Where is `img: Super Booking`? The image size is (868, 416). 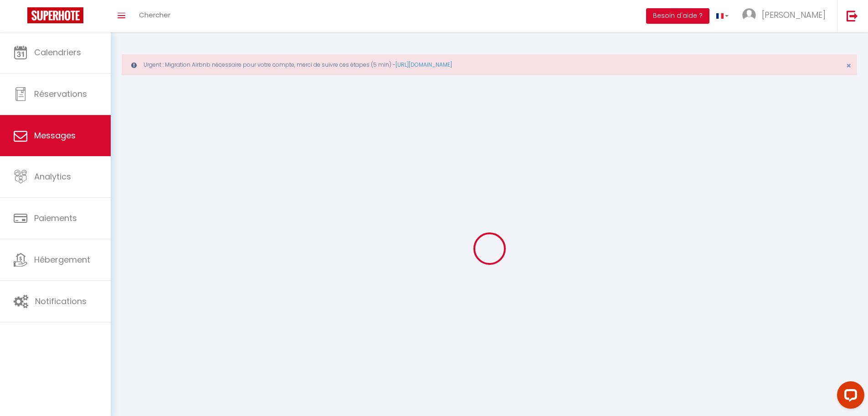 img: Super Booking is located at coordinates (55, 15).